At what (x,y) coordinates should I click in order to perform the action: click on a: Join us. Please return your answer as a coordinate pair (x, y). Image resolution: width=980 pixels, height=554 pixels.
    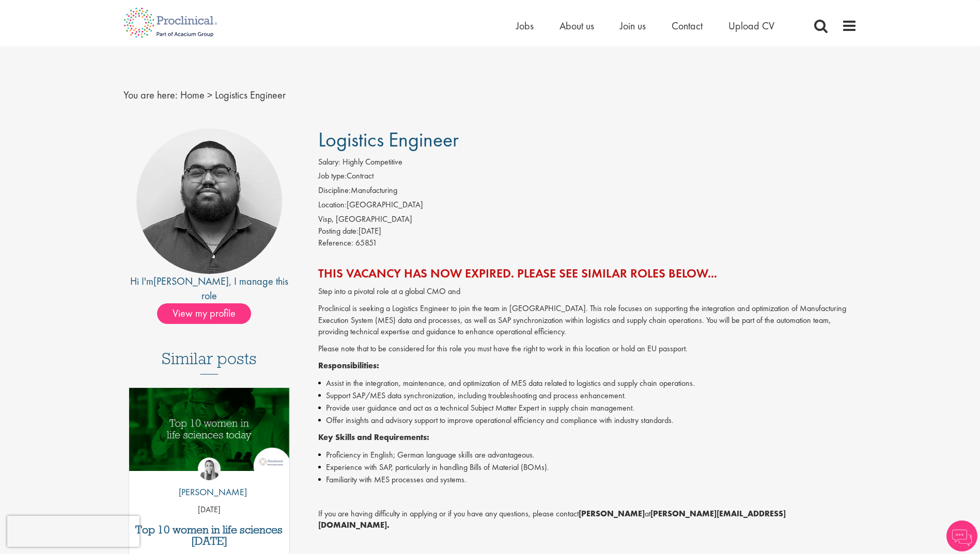
    Looking at the image, I should click on (632, 25).